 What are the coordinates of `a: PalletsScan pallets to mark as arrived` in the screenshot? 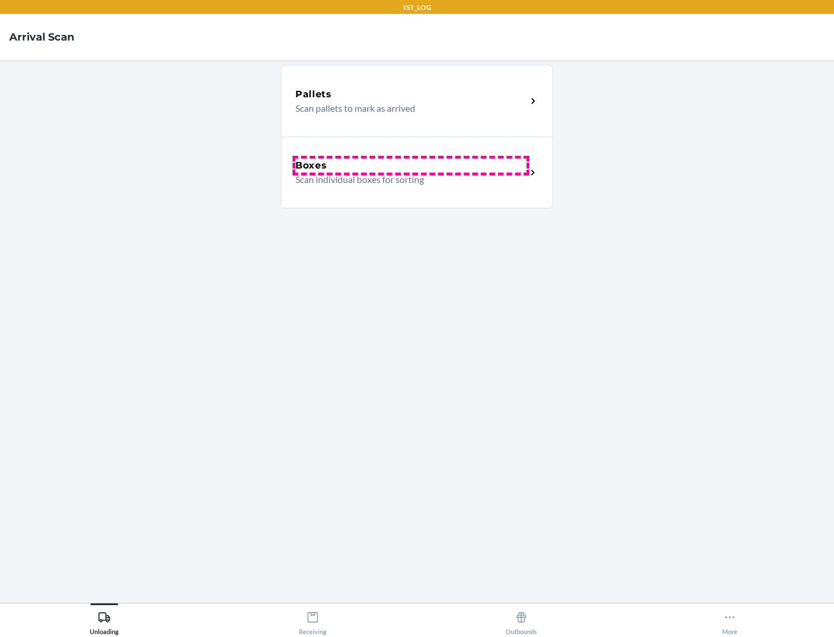 It's located at (417, 101).